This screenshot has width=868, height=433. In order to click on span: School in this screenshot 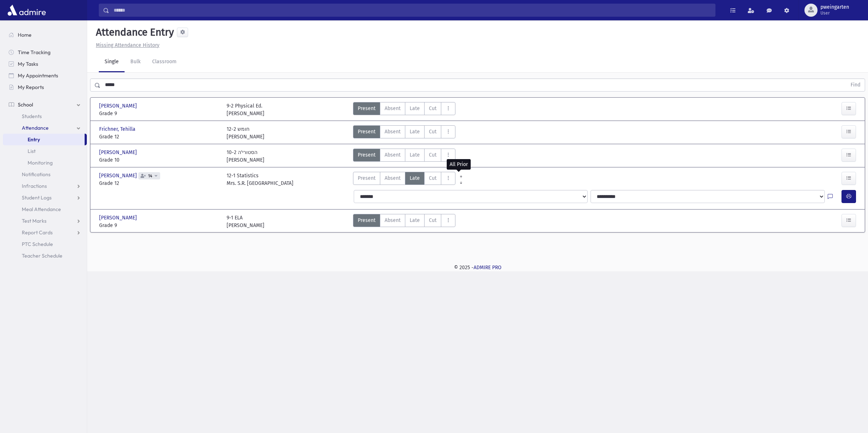, I will do `click(26, 105)`.